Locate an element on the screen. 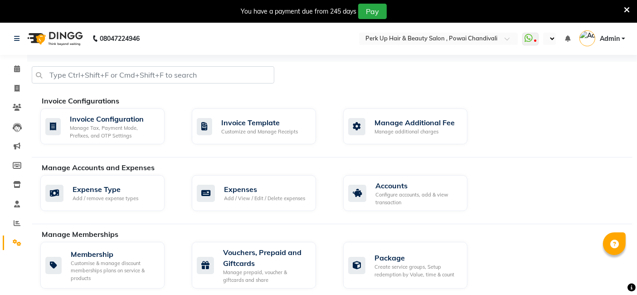 This screenshot has width=637, height=295. div: Membership is located at coordinates (114, 254).